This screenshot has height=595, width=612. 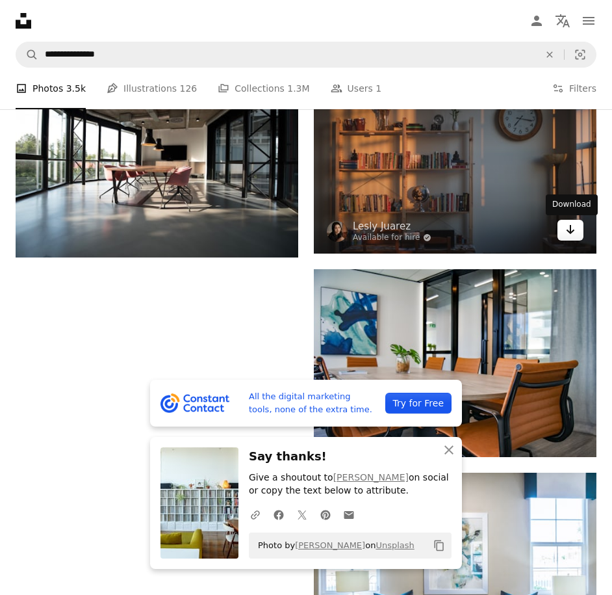 What do you see at coordinates (455, 159) in the screenshot?
I see `a: brown wooden double bookcase` at bounding box center [455, 159].